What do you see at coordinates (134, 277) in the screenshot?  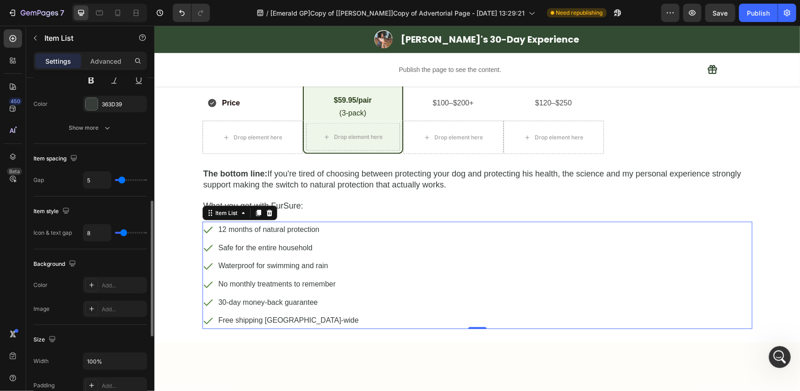 I see `p: 30-day money-back guarantee` at bounding box center [134, 277].